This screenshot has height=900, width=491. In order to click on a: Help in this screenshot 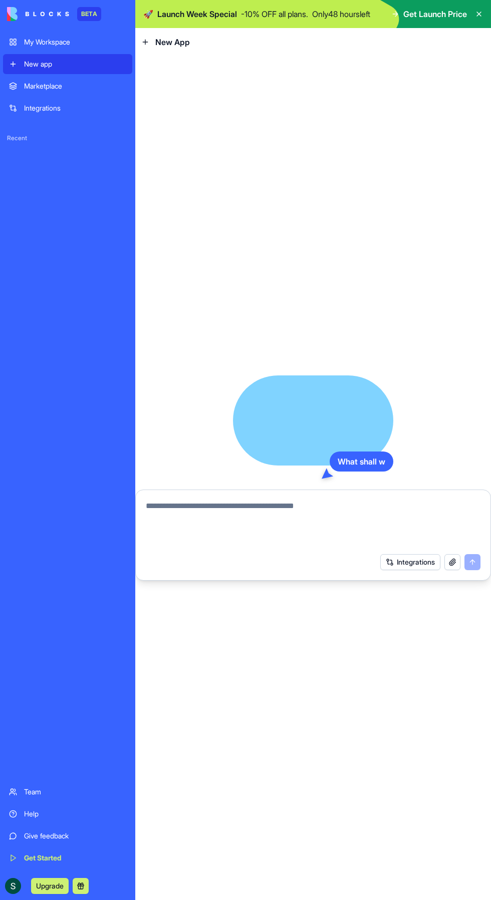, I will do `click(68, 814)`.